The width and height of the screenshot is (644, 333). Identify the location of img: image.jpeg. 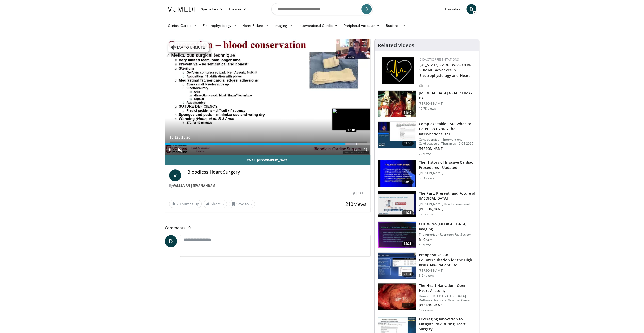
(351, 119).